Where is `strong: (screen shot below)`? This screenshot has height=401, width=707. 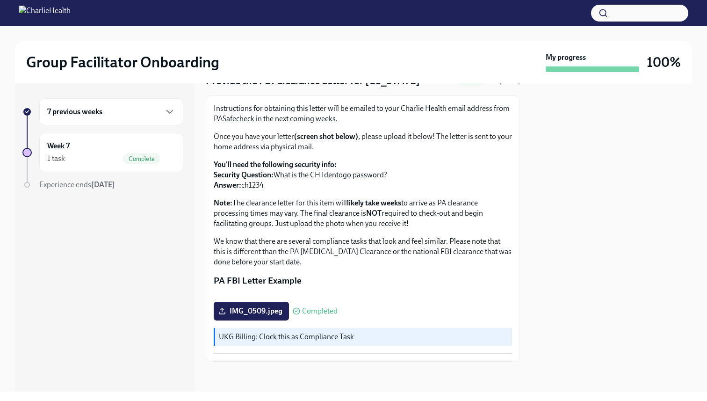
strong: (screen shot below) is located at coordinates (326, 136).